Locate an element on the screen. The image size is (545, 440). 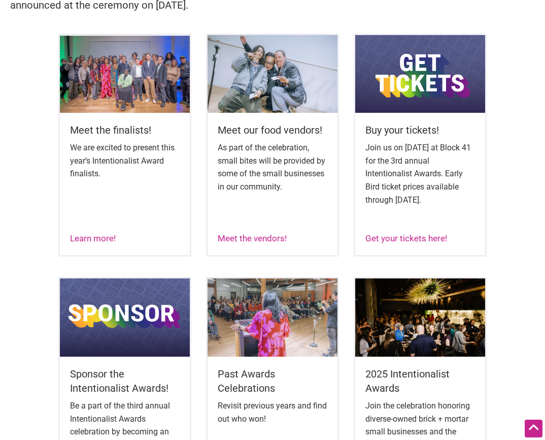
p: We are excited to present this year’s Intentionalist Award finalists. is located at coordinates (125, 160).